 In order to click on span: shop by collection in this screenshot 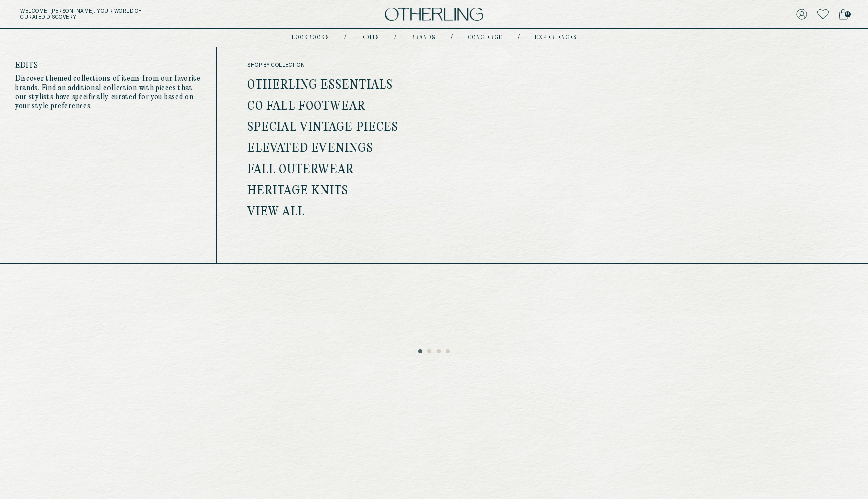, I will do `click(348, 65)`.